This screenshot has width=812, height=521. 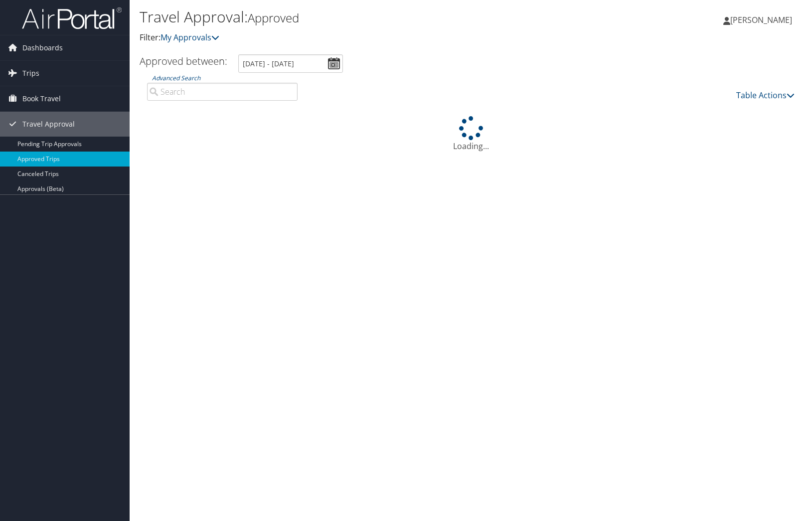 I want to click on p: Filter:, so click(x=361, y=38).